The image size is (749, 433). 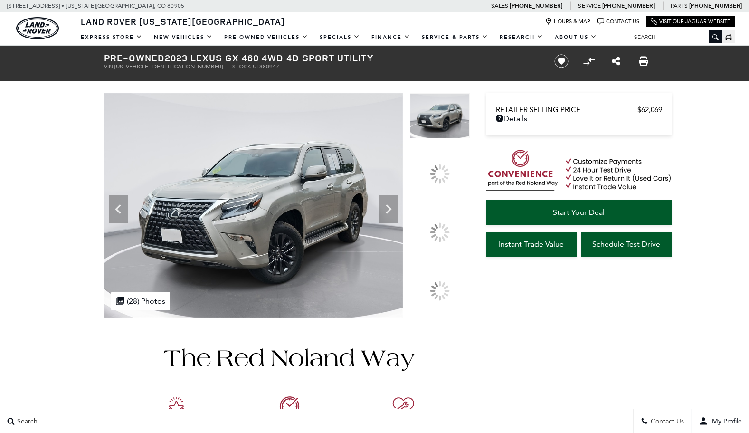 What do you see at coordinates (616, 61) in the screenshot?
I see `a: Share this Pre-Owned 2023 Lexus GX 460 4WD 4D Sport Utility` at bounding box center [616, 61].